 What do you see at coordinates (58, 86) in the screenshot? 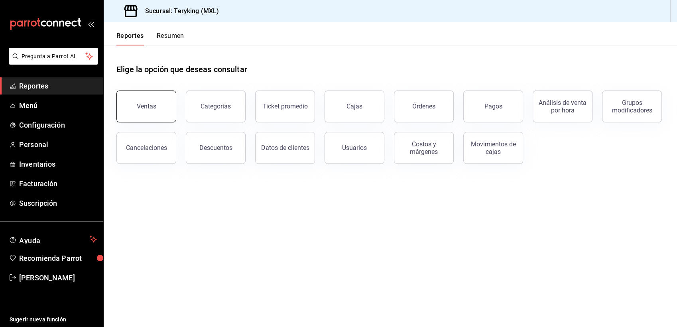
I see `span: Reportes` at bounding box center [58, 86].